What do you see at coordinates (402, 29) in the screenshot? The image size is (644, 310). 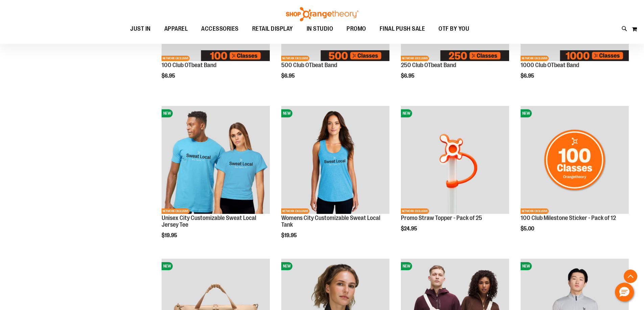 I see `a: FINAL PUSH SALE` at bounding box center [402, 29].